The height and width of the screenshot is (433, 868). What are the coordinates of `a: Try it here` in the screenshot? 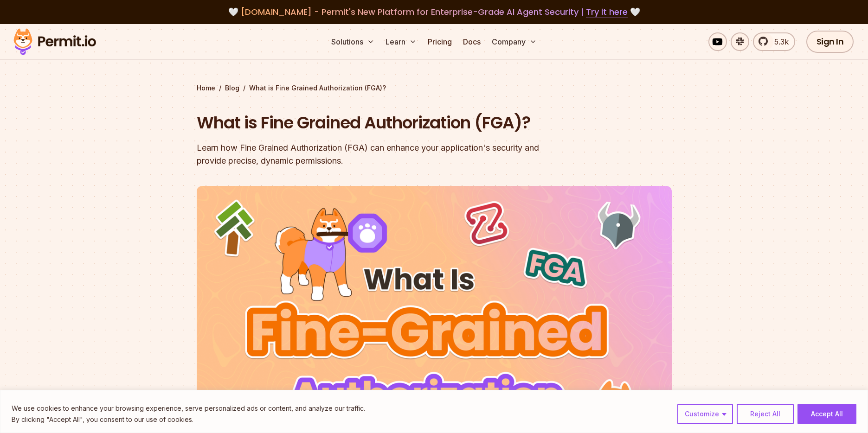 It's located at (607, 12).